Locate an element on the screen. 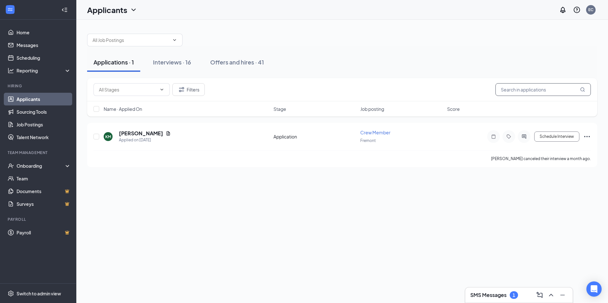 This screenshot has height=303, width=608. svg: Minimize is located at coordinates (563, 296).